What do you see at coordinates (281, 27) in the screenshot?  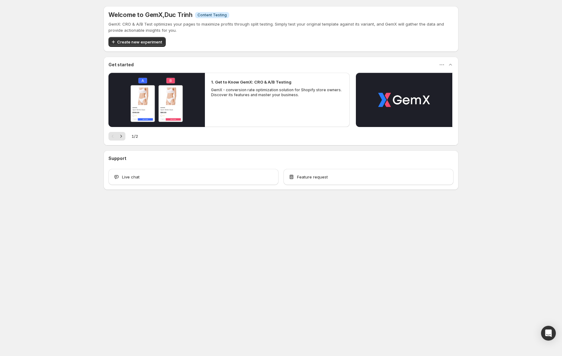 I see `p: GemX: CRO & A/B Test optimizes your pages to maximize profits through split testing. Simply test ...` at bounding box center [281, 27].